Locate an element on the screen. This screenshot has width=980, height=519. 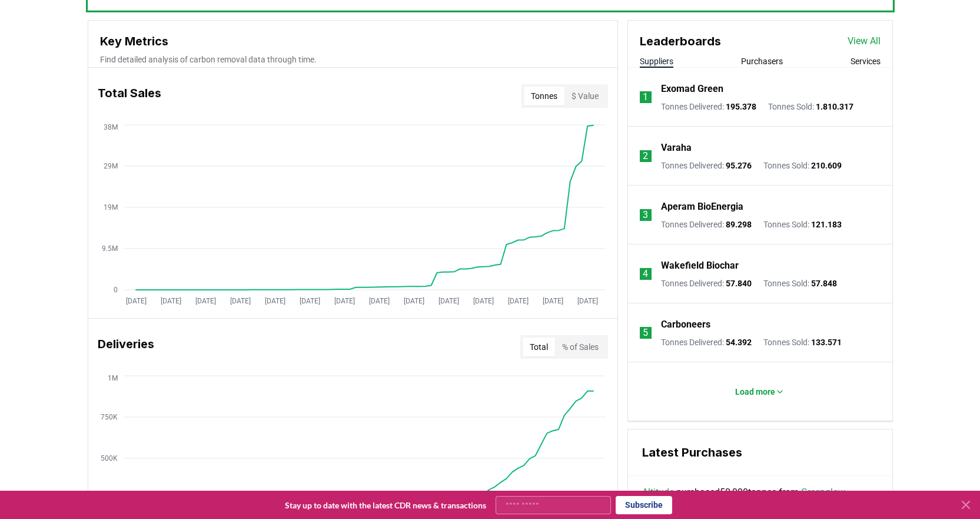
span: 54.392 is located at coordinates (739, 343).